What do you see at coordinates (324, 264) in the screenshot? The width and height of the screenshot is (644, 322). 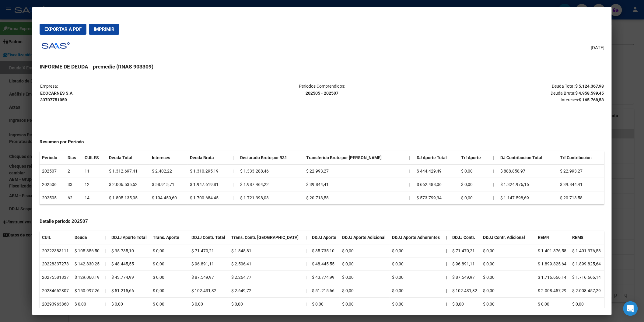 I see `td: $ 48.445,55` at bounding box center [324, 264].